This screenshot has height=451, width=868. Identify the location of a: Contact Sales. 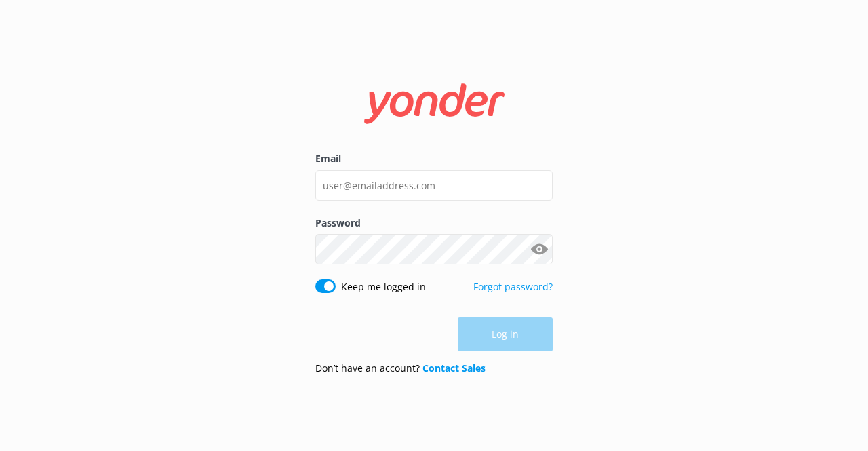
(453, 367).